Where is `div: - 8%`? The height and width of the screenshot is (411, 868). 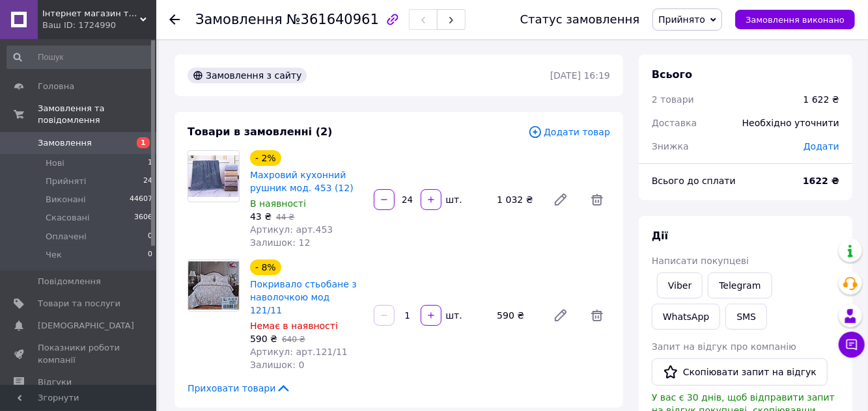 div: - 8% is located at coordinates (266, 268).